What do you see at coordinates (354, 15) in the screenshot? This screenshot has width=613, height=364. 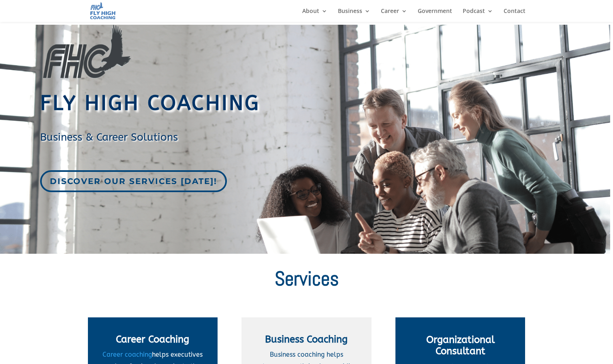 I see `a: Business` at bounding box center [354, 15].